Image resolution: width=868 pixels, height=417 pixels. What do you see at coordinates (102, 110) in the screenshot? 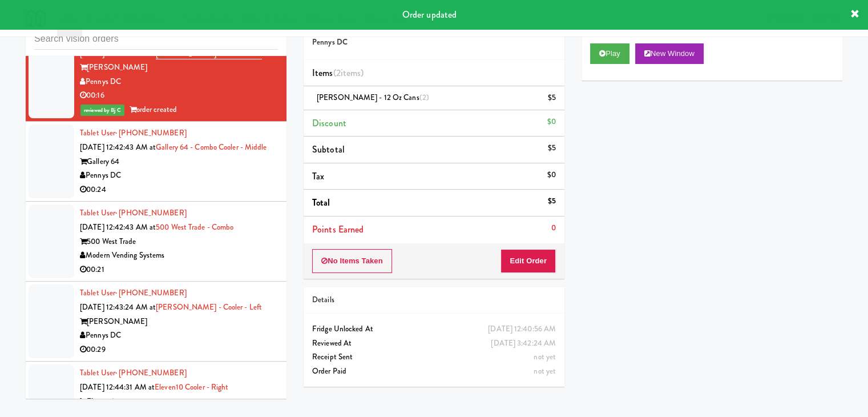
I see `span: reviewed by Bj C` at bounding box center [102, 110].